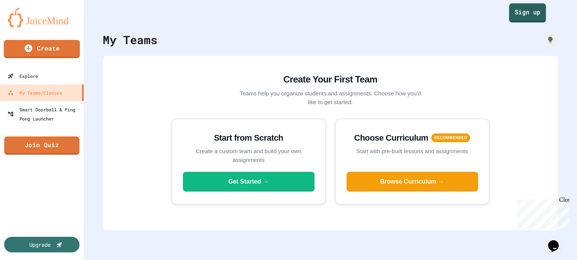  Describe the element at coordinates (391, 138) in the screenshot. I see `h3: Choose Curriculum` at that location.